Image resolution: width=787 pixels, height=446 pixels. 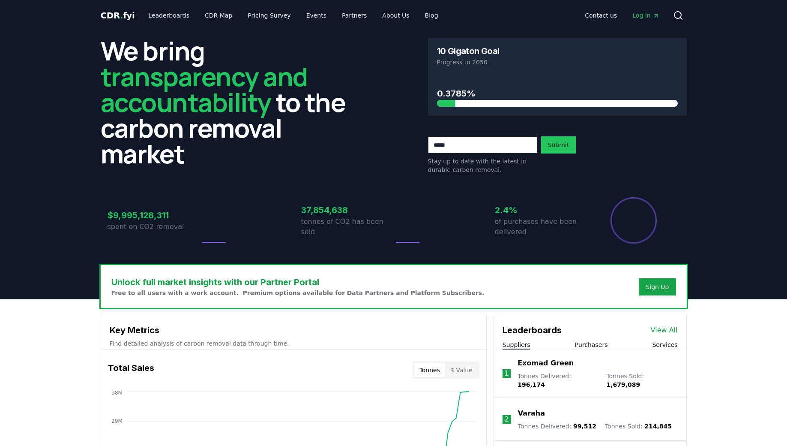 What do you see at coordinates (623, 384) in the screenshot?
I see `span: 1,679,089` at bounding box center [623, 384].